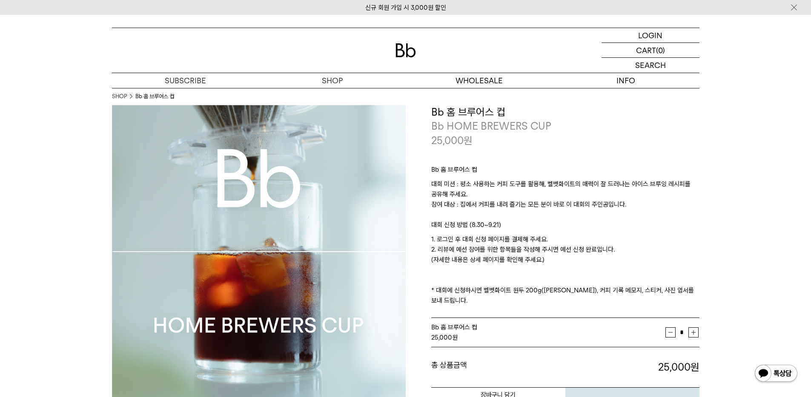 Image resolution: width=811 pixels, height=397 pixels. Describe the element at coordinates (452, 141) in the screenshot. I see `p: 25,000` at that location.